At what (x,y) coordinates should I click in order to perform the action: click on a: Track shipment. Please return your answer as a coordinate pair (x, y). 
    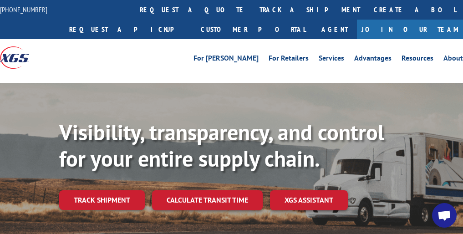
    Looking at the image, I should click on (102, 200).